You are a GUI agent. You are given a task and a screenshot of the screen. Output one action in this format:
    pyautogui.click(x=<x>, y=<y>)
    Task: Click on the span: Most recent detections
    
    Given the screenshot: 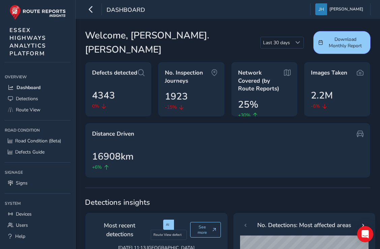 What is the action you would take?
    pyautogui.click(x=119, y=230)
    